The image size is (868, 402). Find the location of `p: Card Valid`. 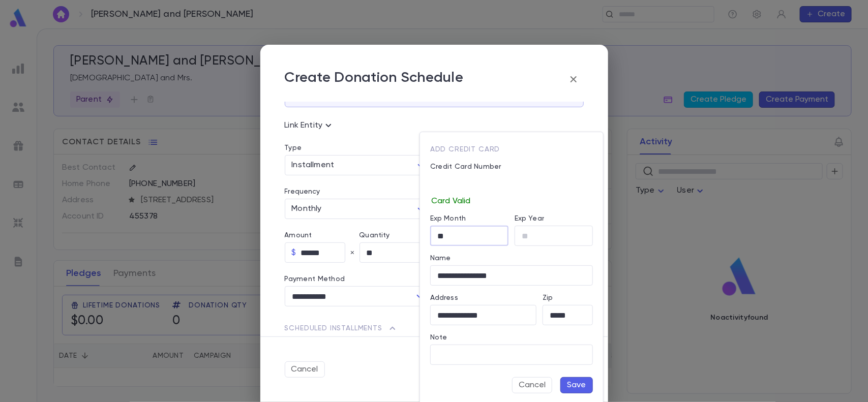

p: Card Valid is located at coordinates (512, 201).